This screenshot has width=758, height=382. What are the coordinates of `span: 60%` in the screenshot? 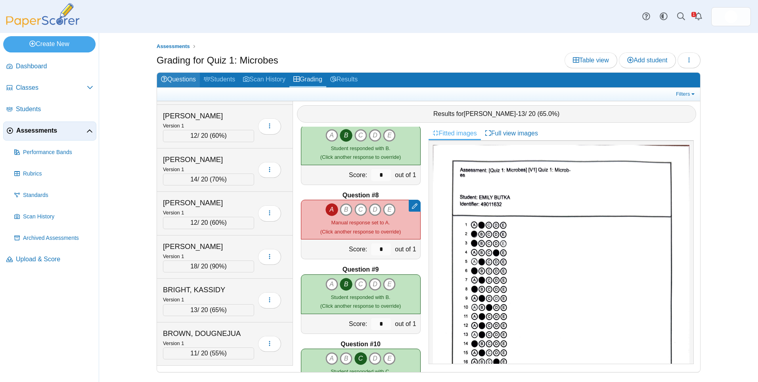 It's located at (218, 222).